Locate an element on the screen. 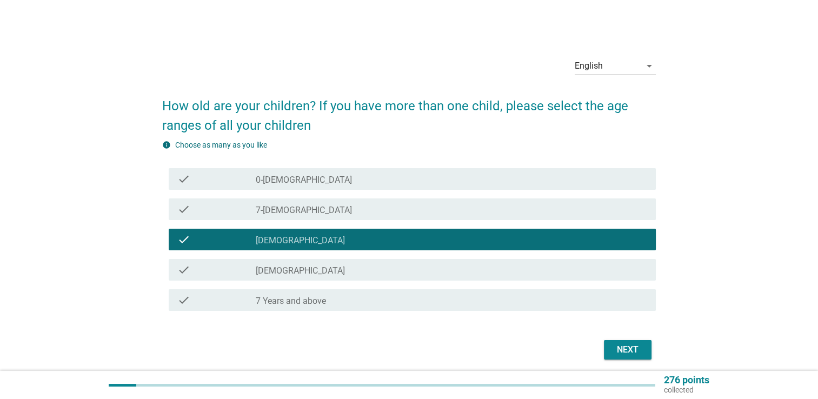 Image resolution: width=818 pixels, height=399 pixels. i: info is located at coordinates (167, 145).